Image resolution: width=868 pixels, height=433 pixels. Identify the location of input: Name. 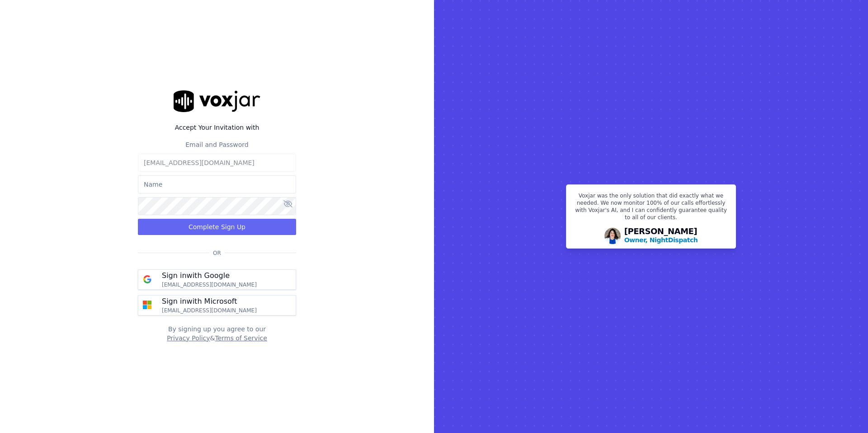
(217, 184).